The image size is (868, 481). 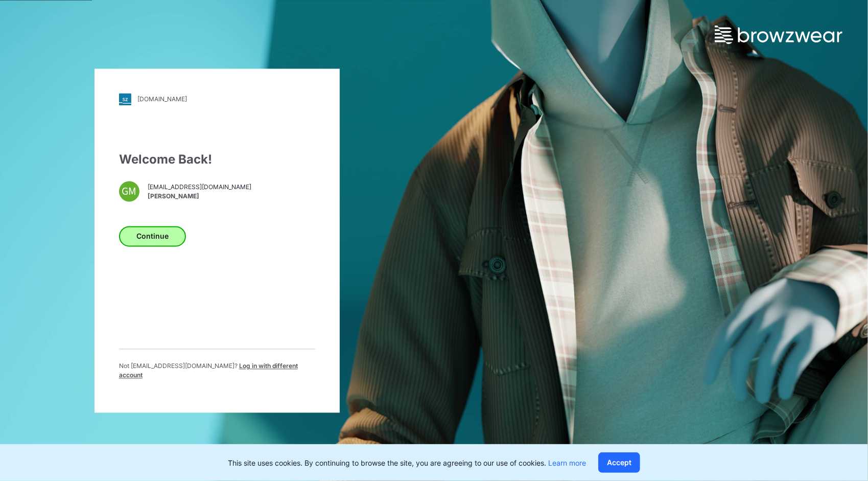 What do you see at coordinates (619, 462) in the screenshot?
I see `button: Accept` at bounding box center [619, 462].